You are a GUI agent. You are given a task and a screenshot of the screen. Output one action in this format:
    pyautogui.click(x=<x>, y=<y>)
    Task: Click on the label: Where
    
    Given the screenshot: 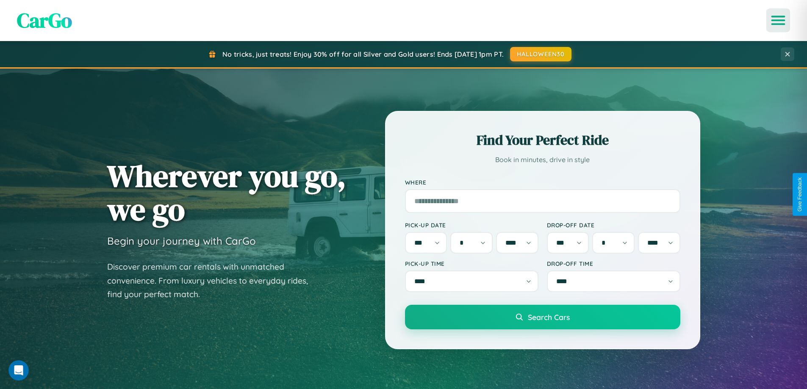 What is the action you would take?
    pyautogui.click(x=542, y=182)
    